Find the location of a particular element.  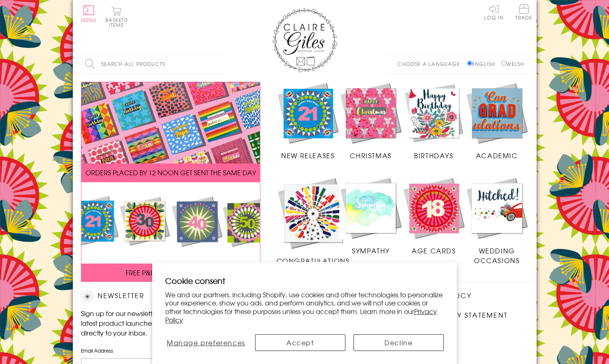

span: Wedding Occasions is located at coordinates (497, 255).